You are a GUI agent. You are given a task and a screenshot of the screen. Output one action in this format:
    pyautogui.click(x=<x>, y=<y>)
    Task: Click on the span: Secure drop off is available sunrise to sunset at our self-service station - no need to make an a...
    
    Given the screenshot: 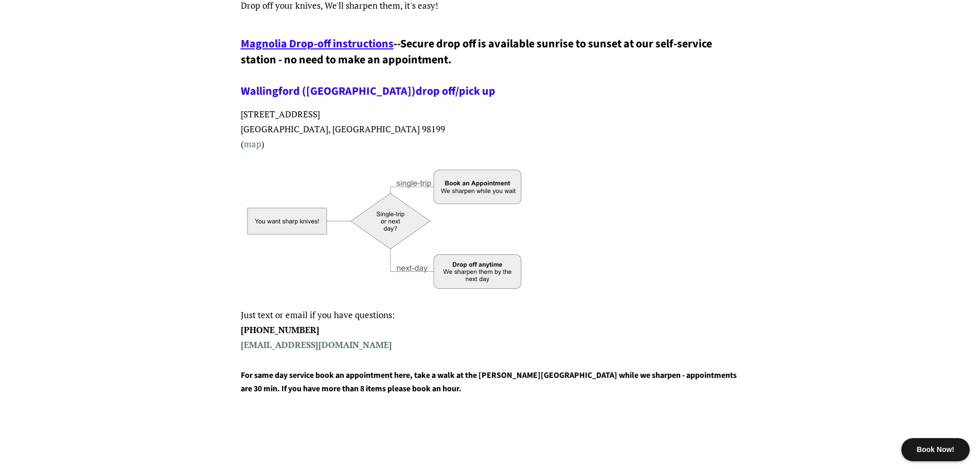 What is the action you would take?
    pyautogui.click(x=477, y=68)
    